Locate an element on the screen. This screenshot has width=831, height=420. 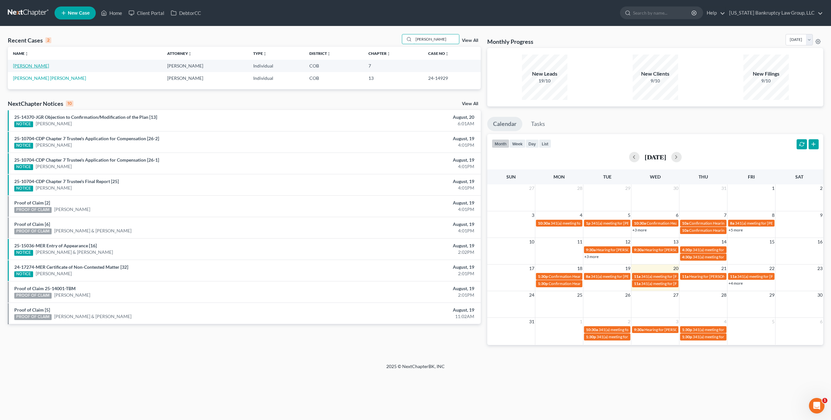
span: 7 is located at coordinates (725, 215).